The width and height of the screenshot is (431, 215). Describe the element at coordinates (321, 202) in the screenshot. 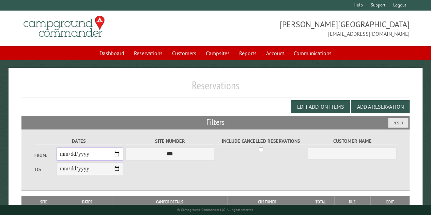

I see `th: Total` at that location.